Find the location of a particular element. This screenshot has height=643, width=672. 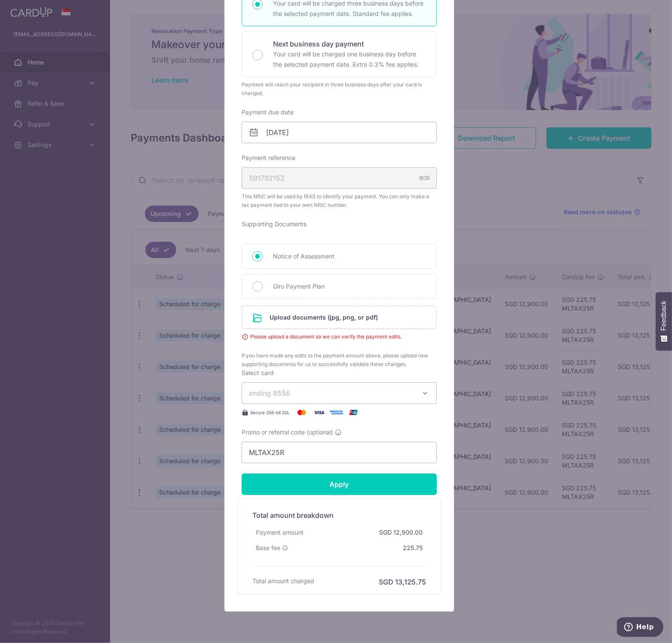

label: Payment due date is located at coordinates (267, 112).